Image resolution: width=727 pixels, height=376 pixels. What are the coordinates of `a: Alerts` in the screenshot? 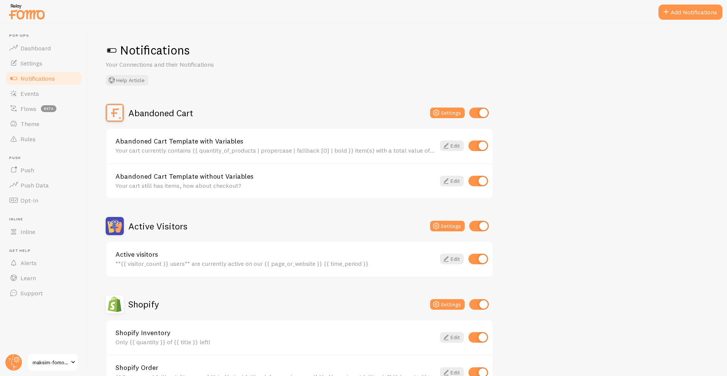 It's located at (44, 263).